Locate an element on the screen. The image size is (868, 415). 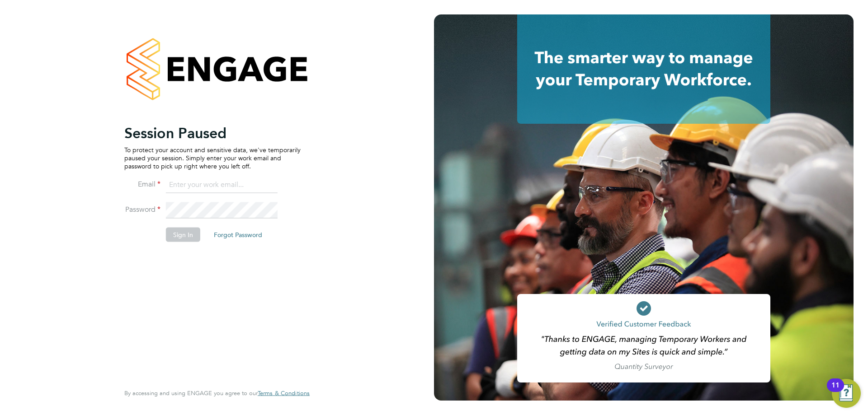
input: Enter your work email... is located at coordinates (221, 185).